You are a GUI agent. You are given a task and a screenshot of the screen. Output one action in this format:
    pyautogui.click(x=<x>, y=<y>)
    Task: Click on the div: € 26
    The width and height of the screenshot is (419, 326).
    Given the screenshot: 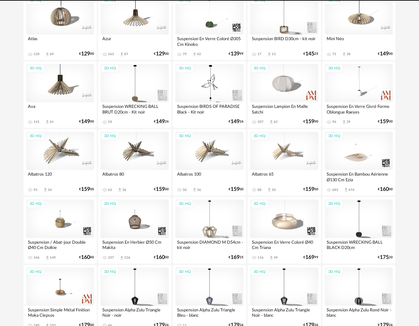 What is the action you would take?
    pyautogui.click(x=161, y=122)
    